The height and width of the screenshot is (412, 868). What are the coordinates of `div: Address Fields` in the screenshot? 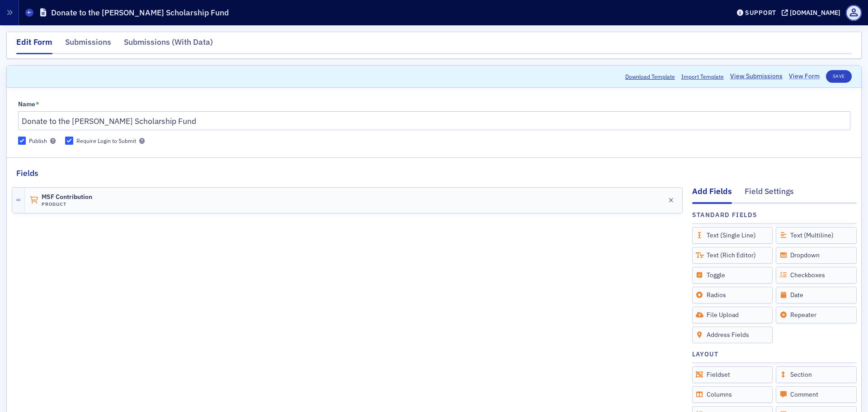 It's located at (733, 334).